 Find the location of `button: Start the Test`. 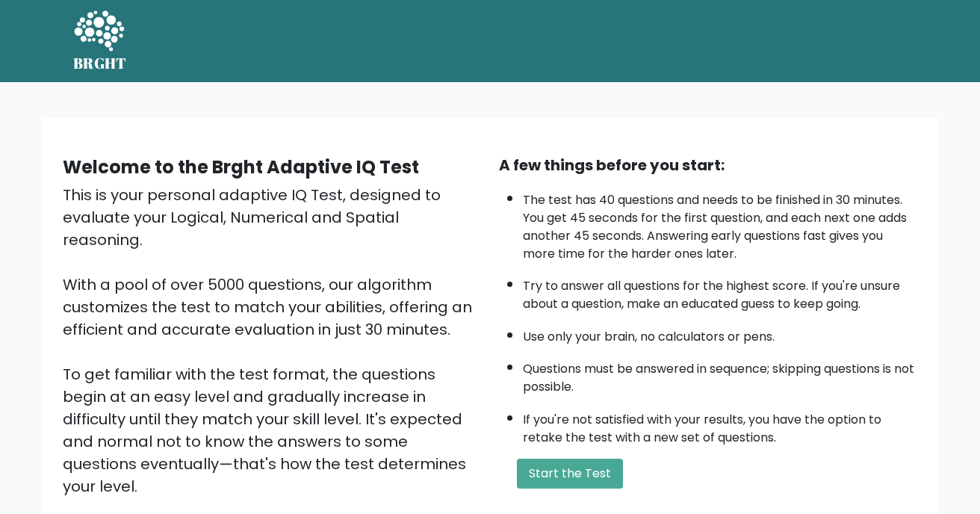

button: Start the Test is located at coordinates (570, 474).